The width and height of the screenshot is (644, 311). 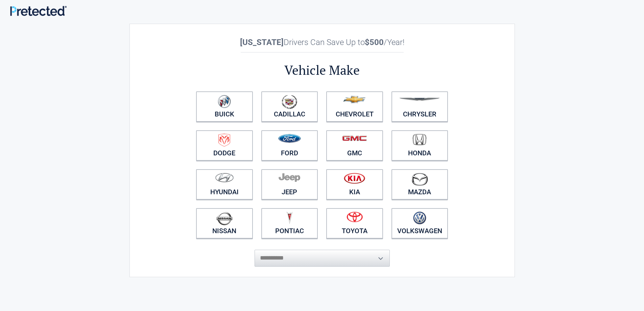 What do you see at coordinates (419, 218) in the screenshot?
I see `img: volkswagen` at bounding box center [419, 218].